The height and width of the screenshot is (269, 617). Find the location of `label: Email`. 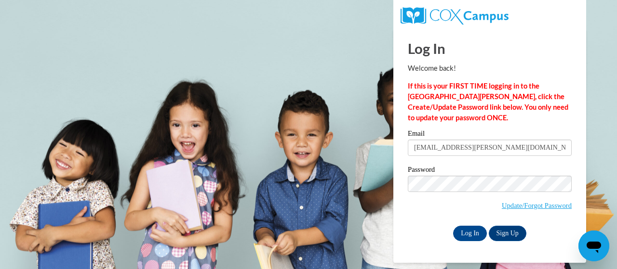

label: Email is located at coordinates (489, 135).